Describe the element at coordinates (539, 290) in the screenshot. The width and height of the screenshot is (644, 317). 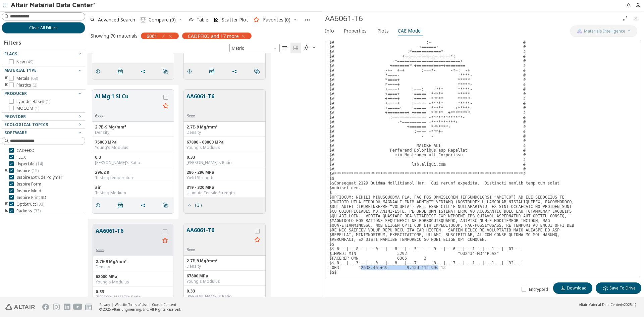
I see `span: Encrypted` at that location.